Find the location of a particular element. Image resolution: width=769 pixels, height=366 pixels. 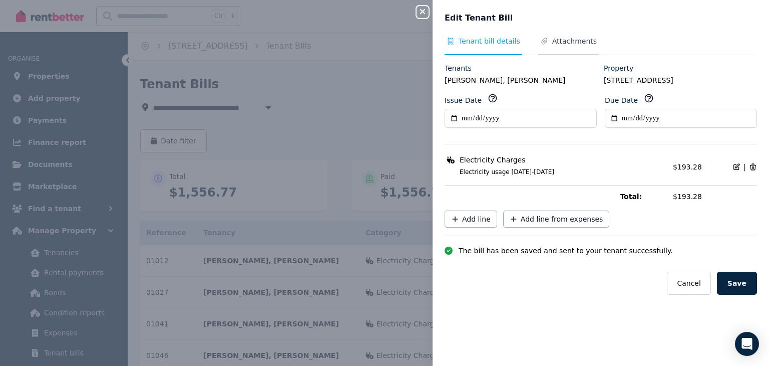

nav: Tabs is located at coordinates (601, 46).